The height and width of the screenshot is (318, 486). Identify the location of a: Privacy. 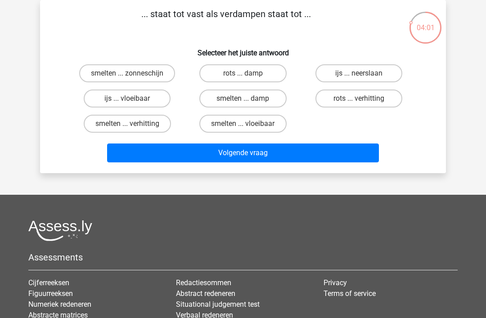
(335, 283).